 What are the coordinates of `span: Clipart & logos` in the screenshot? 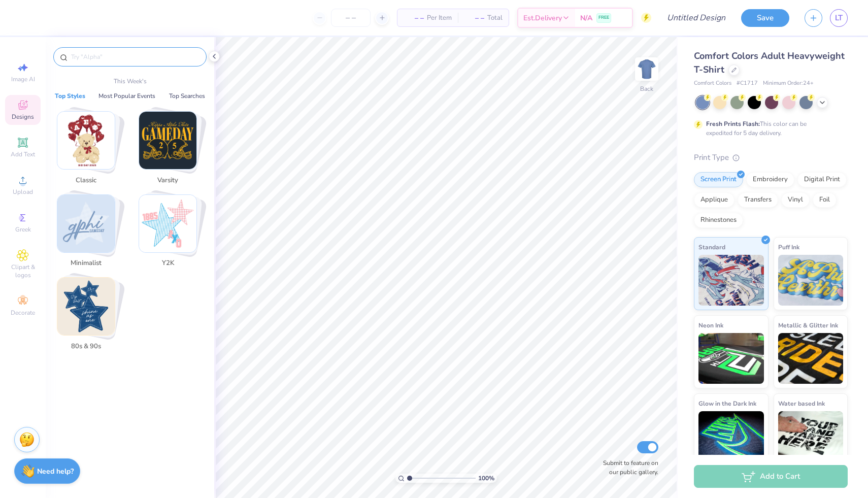 It's located at (22, 271).